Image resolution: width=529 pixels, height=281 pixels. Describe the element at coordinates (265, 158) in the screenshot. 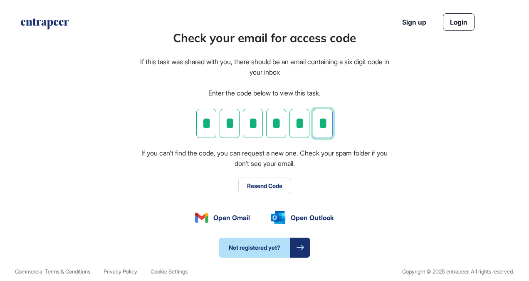

I see `div: If you can't find the code, you can request a new one. Check your spam folder if you don't see yo...` at that location.